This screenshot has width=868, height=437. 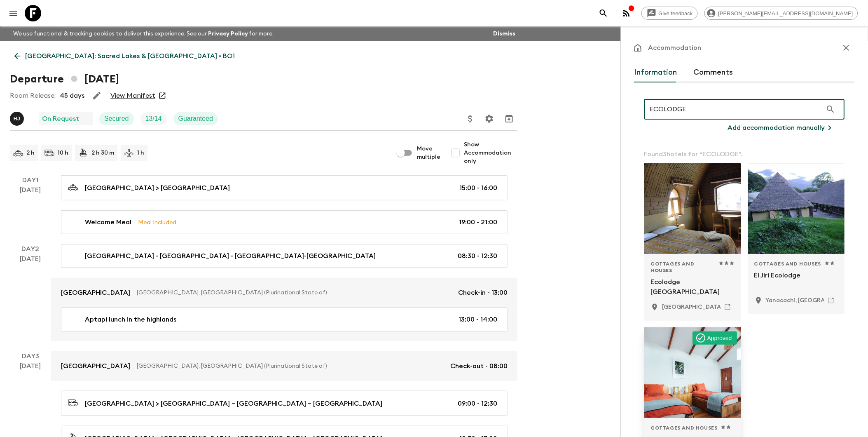 What do you see at coordinates (284, 320) in the screenshot?
I see `a: Aptapi lunch in the highlands13:00 - 14:00` at bounding box center [284, 320].